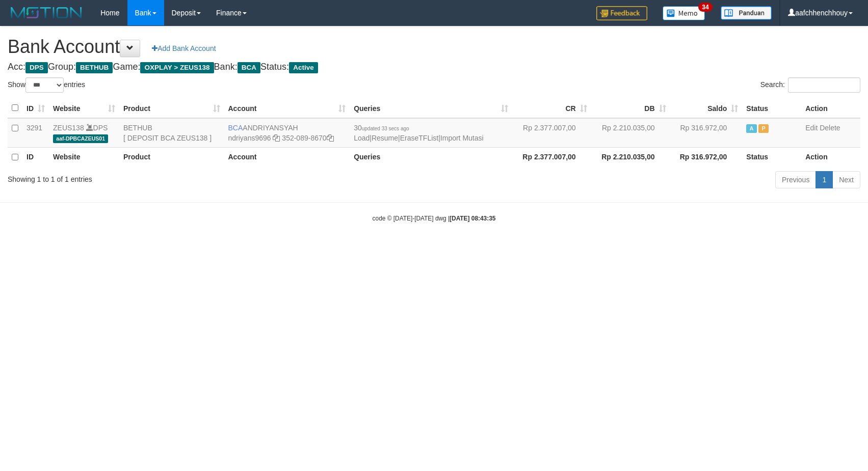 The height and width of the screenshot is (471, 868). Describe the element at coordinates (552, 108) in the screenshot. I see `th: CR: activate to sort column ascending` at that location.